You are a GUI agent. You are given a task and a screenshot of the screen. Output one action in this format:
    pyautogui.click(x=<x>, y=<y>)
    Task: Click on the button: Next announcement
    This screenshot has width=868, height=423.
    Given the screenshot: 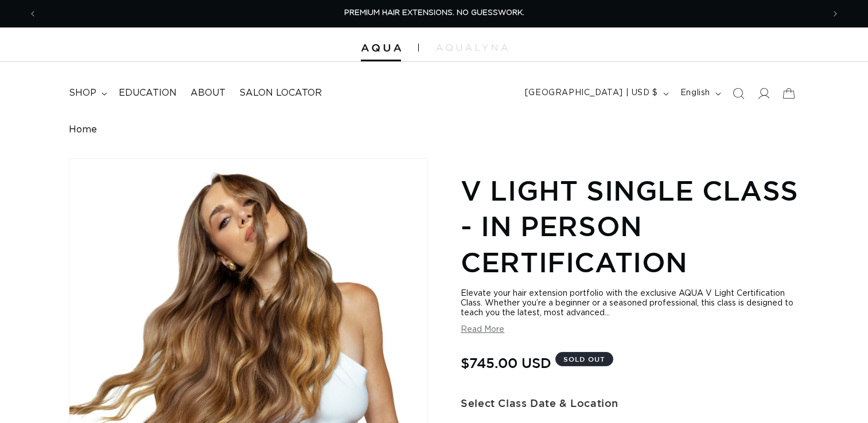 What is the action you would take?
    pyautogui.click(x=835, y=14)
    